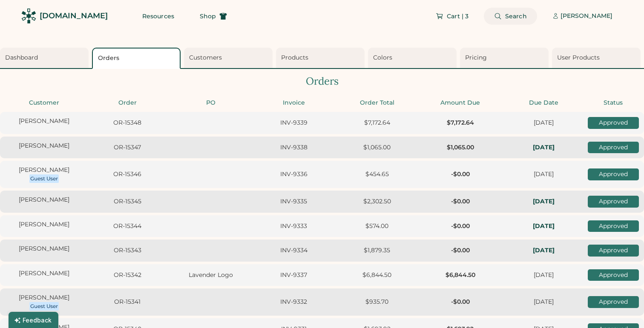 This screenshot has height=328, width=644. I want to click on button: Search, so click(510, 16).